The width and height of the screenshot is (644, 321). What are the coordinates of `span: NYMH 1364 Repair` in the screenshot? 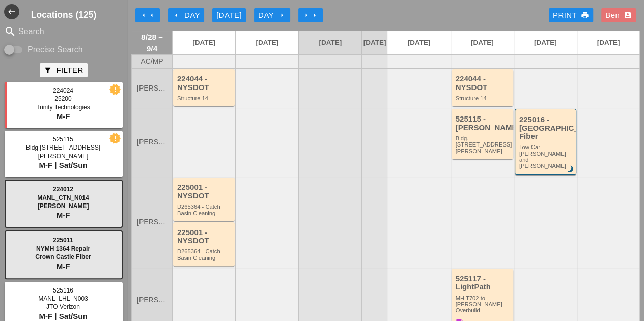 It's located at (63, 249).